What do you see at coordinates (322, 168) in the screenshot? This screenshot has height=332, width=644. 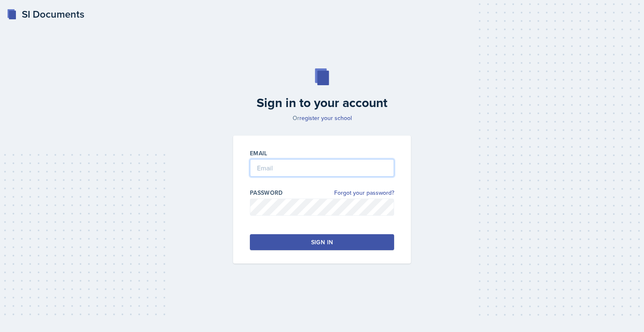 I see `input: Email` at bounding box center [322, 168].